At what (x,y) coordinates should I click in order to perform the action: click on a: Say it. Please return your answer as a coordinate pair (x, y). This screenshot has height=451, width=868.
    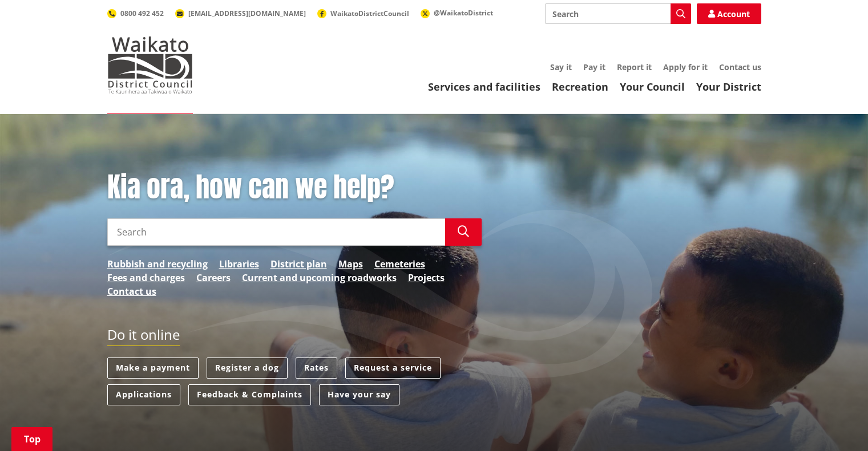
    Looking at the image, I should click on (560, 67).